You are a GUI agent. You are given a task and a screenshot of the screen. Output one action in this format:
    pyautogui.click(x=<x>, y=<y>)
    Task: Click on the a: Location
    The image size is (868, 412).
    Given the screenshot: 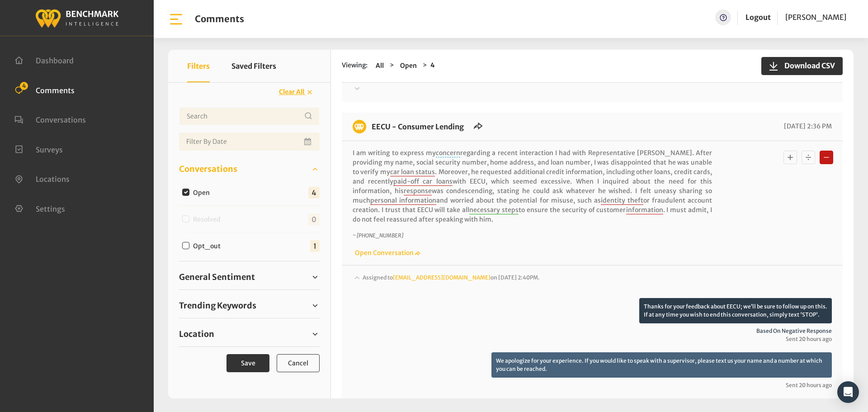 What is the action you would take?
    pyautogui.click(x=249, y=334)
    